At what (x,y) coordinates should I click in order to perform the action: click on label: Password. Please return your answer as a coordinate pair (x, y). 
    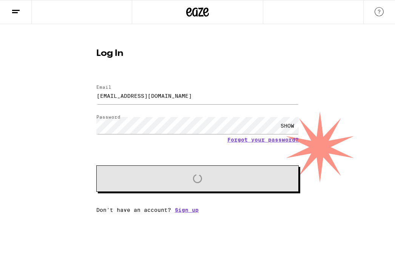
    Looking at the image, I should click on (108, 117).